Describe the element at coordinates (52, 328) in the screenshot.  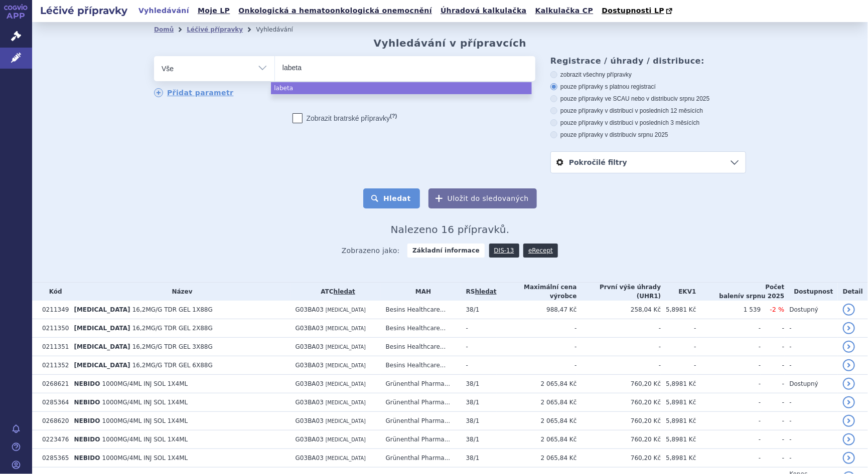
I see `td: 0211350` at that location.